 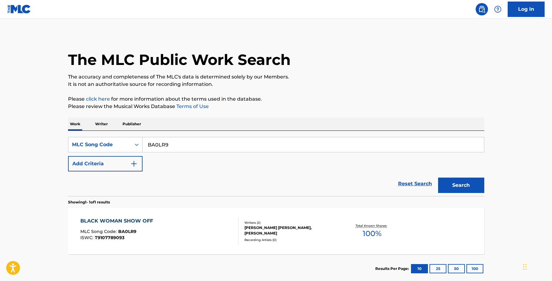 I want to click on button: Add Criteria, so click(x=105, y=164).